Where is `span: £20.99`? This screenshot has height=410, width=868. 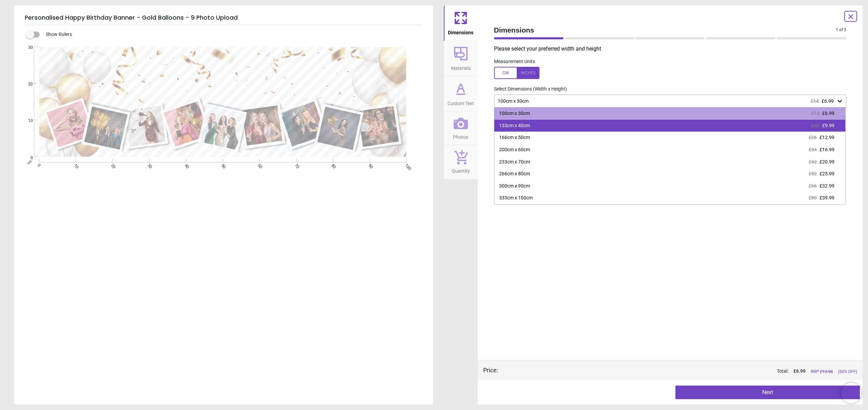
span: £20.99 is located at coordinates (827, 162).